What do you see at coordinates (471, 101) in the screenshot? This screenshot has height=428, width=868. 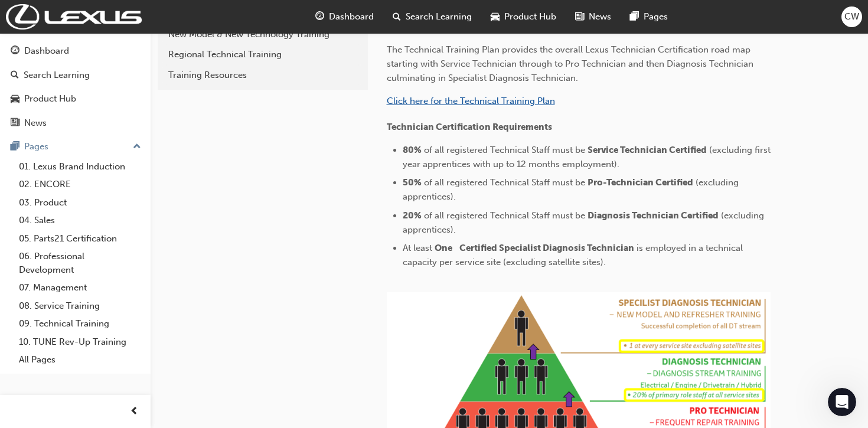 I see `a: Click here for the Technical Training Plan` at bounding box center [471, 101].